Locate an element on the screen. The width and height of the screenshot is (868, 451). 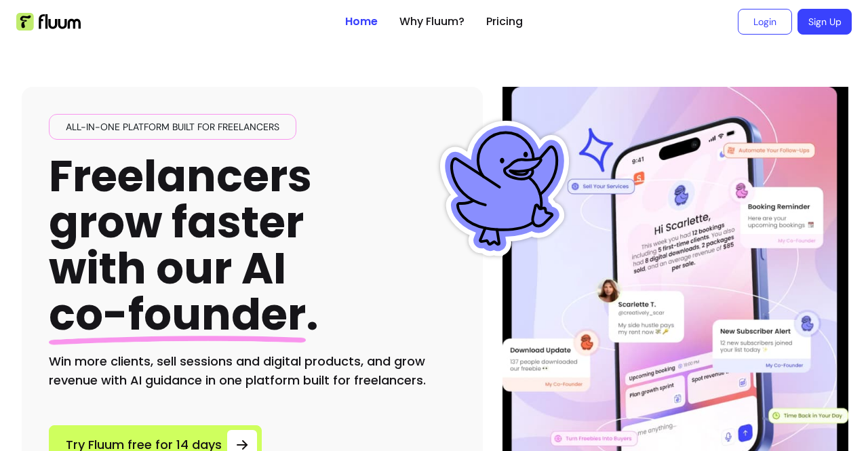
a: Home is located at coordinates (361, 22).